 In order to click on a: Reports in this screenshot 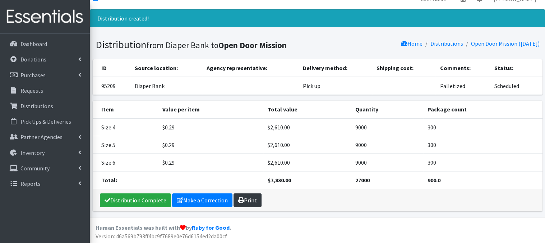, I will do `click(45, 184)`.